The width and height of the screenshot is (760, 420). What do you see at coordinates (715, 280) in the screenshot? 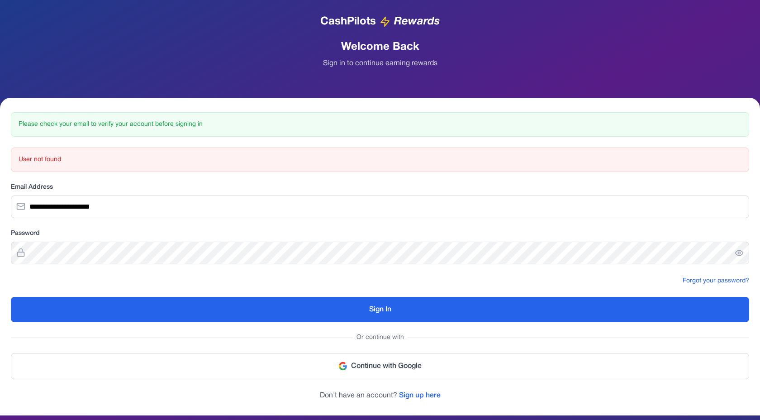
I see `a: Forgot your password?` at bounding box center [715, 280].